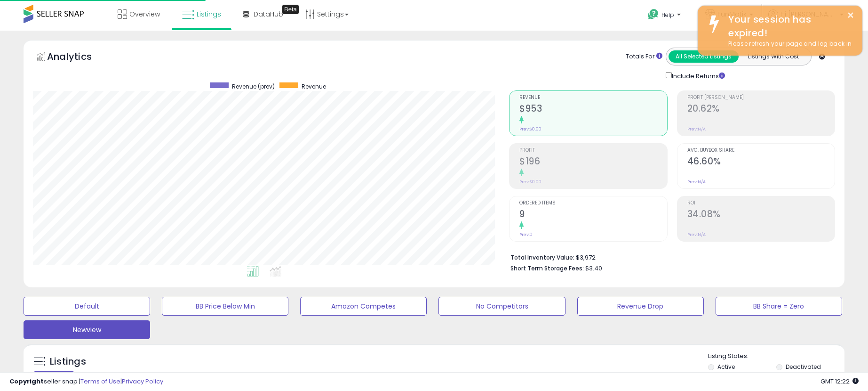  I want to click on i: Get Help, so click(653, 14).